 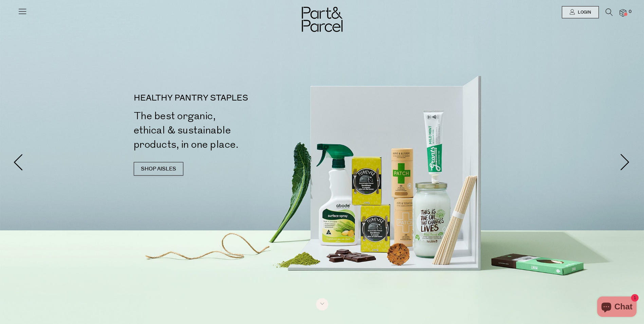 What do you see at coordinates (580, 12) in the screenshot?
I see `a: Login` at bounding box center [580, 12].